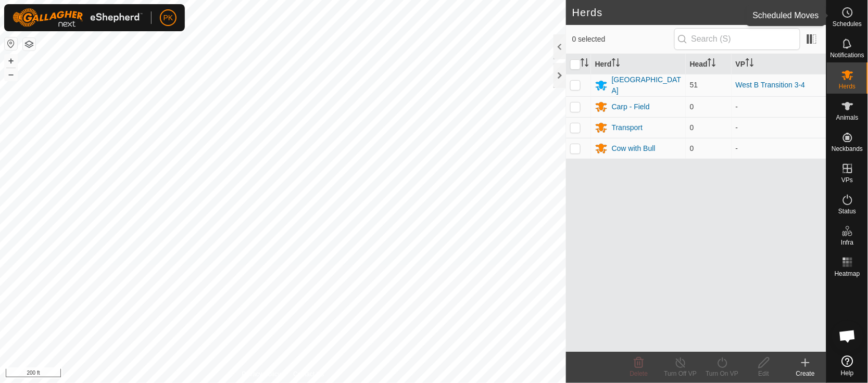 The image size is (868, 383). I want to click on span: Herds, so click(847, 87).